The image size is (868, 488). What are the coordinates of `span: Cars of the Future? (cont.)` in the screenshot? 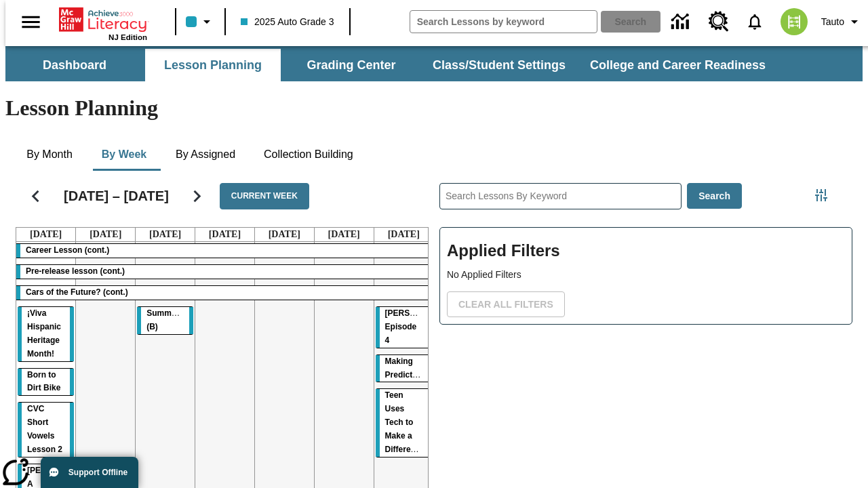 It's located at (76, 292).